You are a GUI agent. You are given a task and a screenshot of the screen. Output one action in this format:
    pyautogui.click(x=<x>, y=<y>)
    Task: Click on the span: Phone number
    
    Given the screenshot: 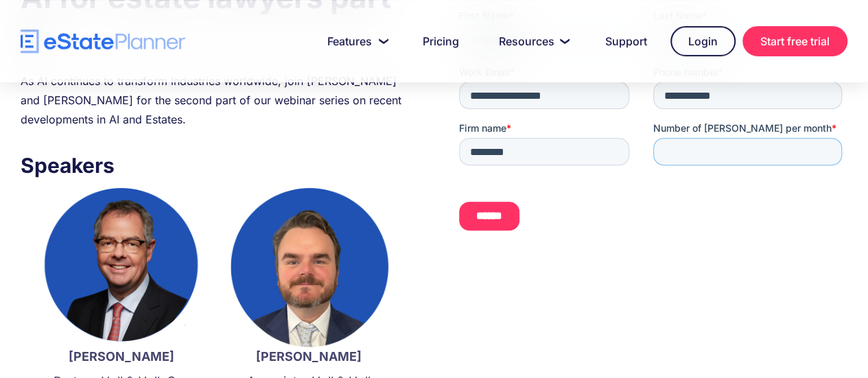 What is the action you would take?
    pyautogui.click(x=227, y=62)
    